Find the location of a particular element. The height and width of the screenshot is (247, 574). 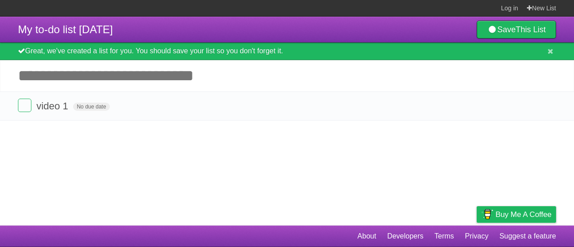

a: Terms is located at coordinates (445, 236).